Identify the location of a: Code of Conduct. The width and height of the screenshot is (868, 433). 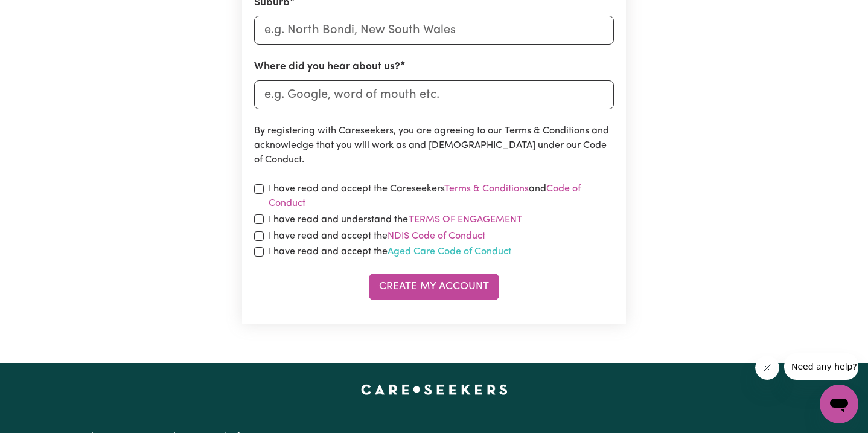
(425, 196).